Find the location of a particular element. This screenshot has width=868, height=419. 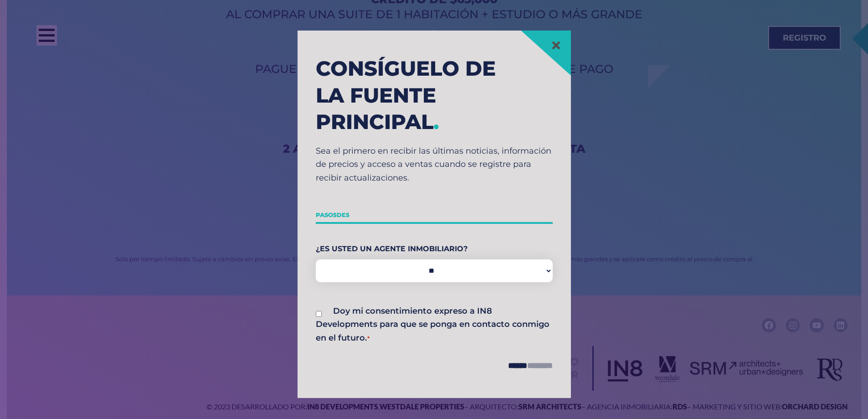

font: Consíguelo de is located at coordinates (406, 68).